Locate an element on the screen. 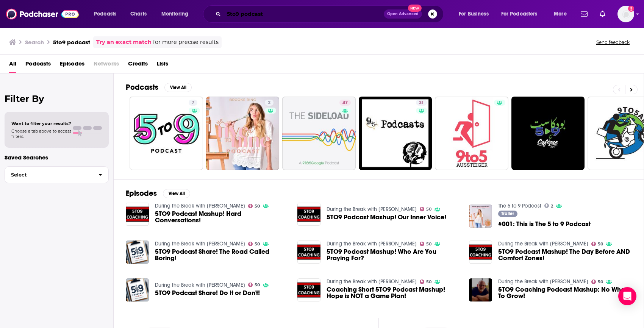 The width and height of the screenshot is (644, 328). span: Charts is located at coordinates (138, 14).